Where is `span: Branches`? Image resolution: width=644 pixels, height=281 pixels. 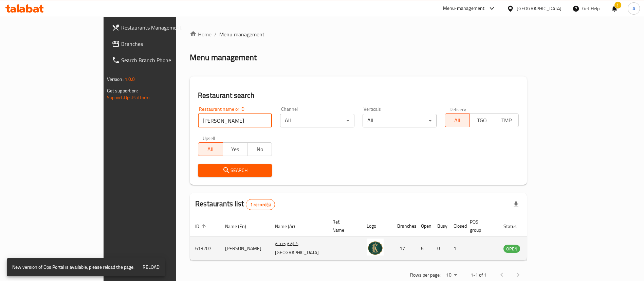
span: Branches is located at coordinates (164, 44).